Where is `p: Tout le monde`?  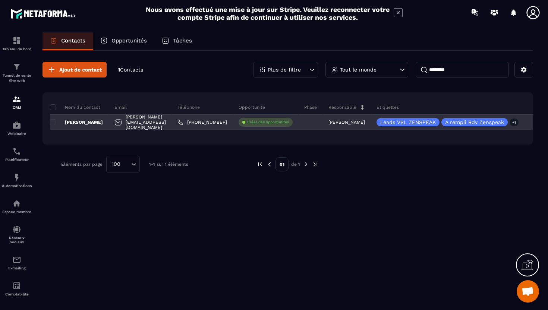
p: Tout le monde is located at coordinates (358, 70).